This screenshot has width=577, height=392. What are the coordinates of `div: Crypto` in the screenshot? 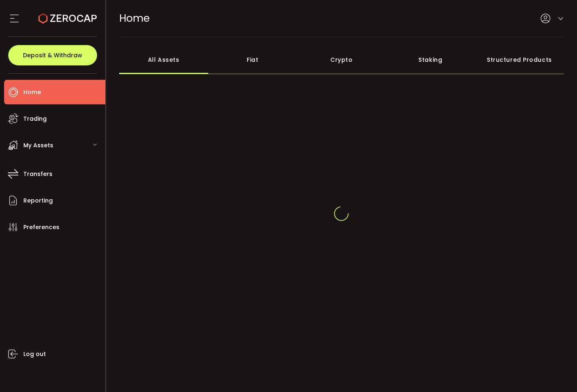 It's located at (341, 60).